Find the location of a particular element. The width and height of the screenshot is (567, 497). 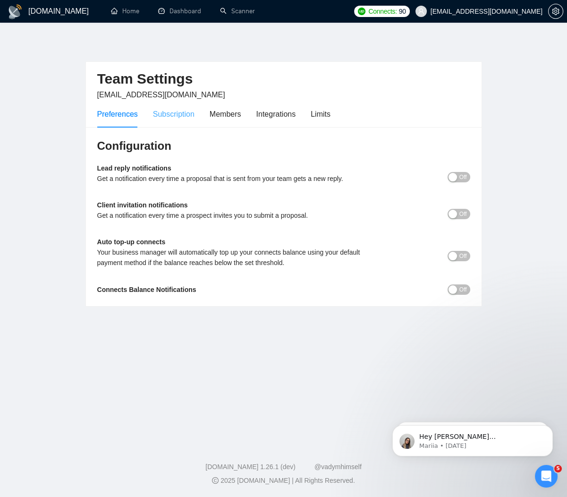

img: logo is located at coordinates (15, 12).